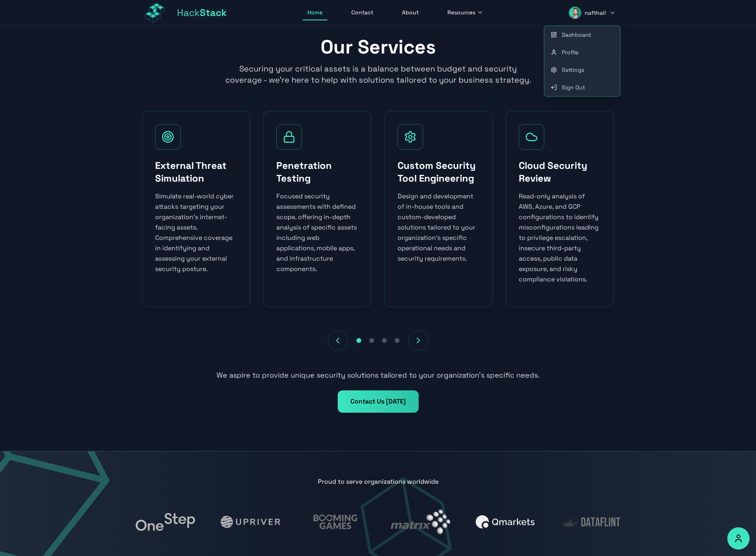 This screenshot has width=756, height=556. Describe the element at coordinates (560, 238) in the screenshot. I see `p: Read-only analysis of AWS, Azure, and GCP configurations to identify misconfigurations leading to...` at that location.